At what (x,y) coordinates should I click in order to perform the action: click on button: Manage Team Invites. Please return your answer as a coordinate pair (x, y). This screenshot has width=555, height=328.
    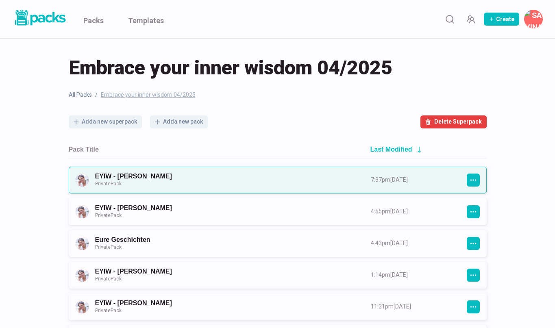
    Looking at the image, I should click on (471, 19).